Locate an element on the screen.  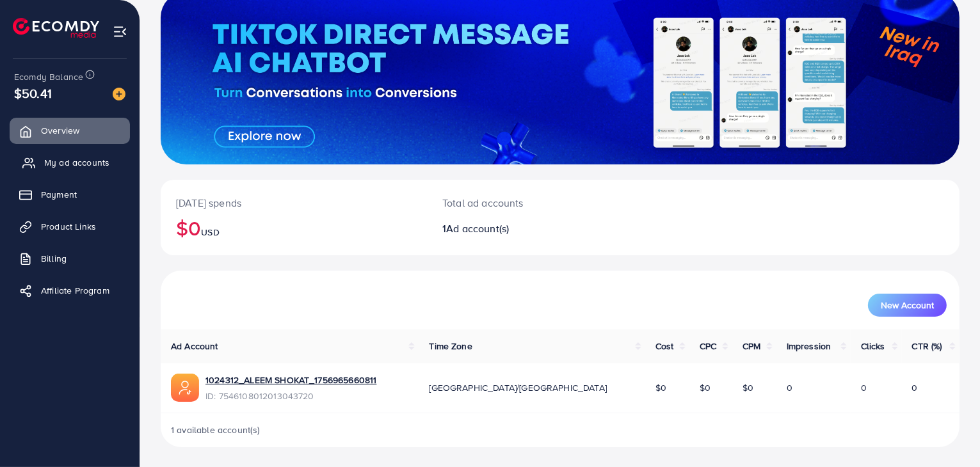
img: image is located at coordinates (119, 94).